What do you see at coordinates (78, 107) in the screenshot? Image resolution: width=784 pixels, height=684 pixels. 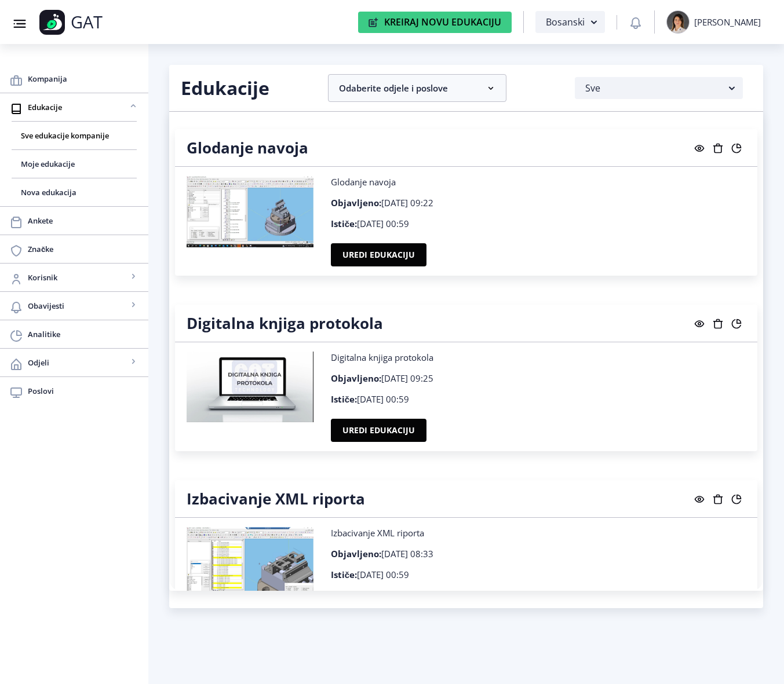 I see `span: Edukacije` at bounding box center [78, 107].